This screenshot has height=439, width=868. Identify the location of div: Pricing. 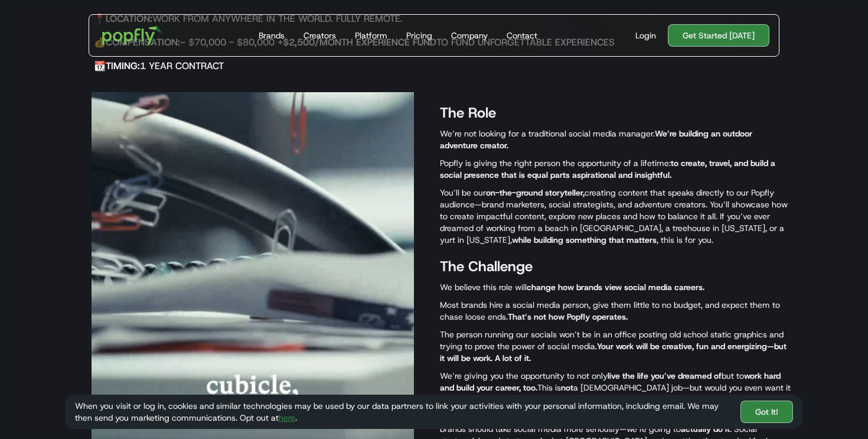
(419, 35).